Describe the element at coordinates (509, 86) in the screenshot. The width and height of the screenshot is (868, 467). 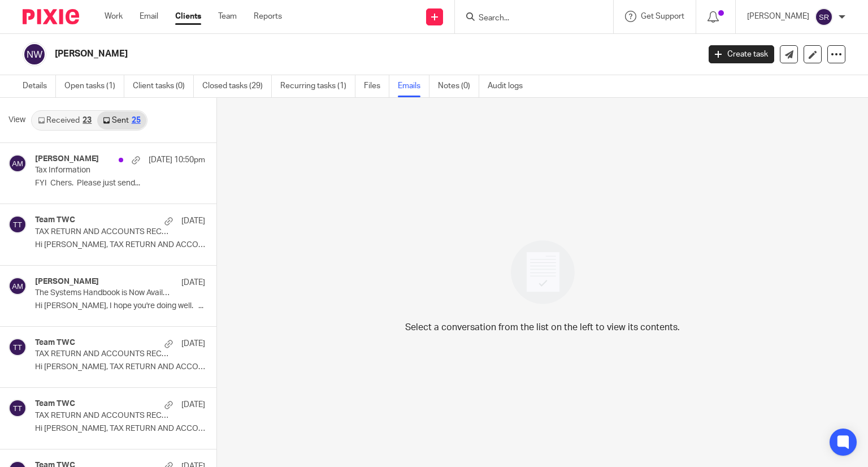
I see `a: Audit logs` at that location.